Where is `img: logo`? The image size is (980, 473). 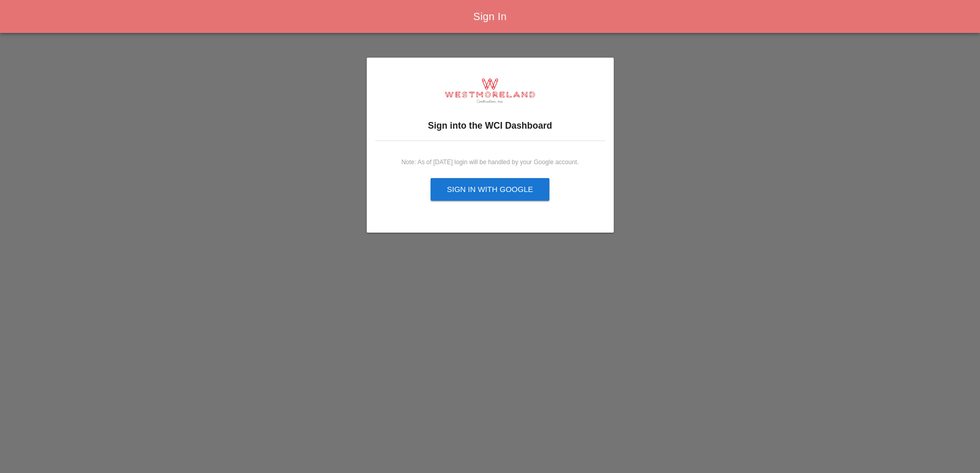 img: logo is located at coordinates (490, 91).